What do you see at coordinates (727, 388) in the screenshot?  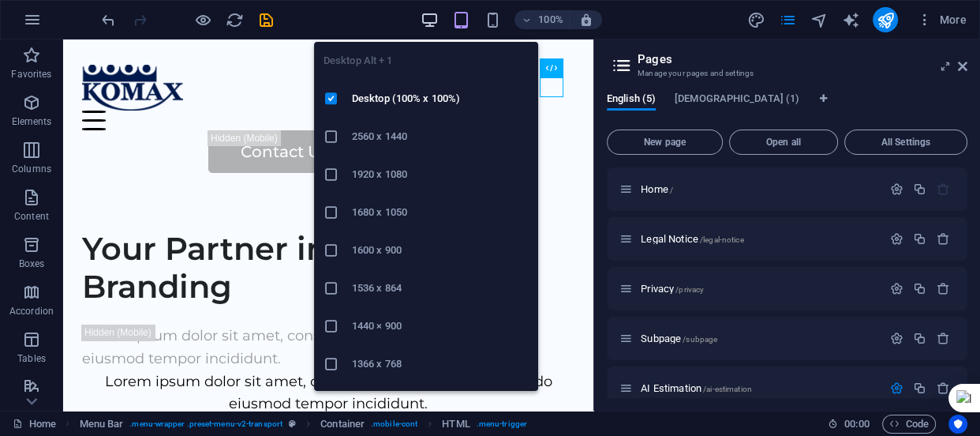 I see `span: /ai-estimation` at bounding box center [727, 388].